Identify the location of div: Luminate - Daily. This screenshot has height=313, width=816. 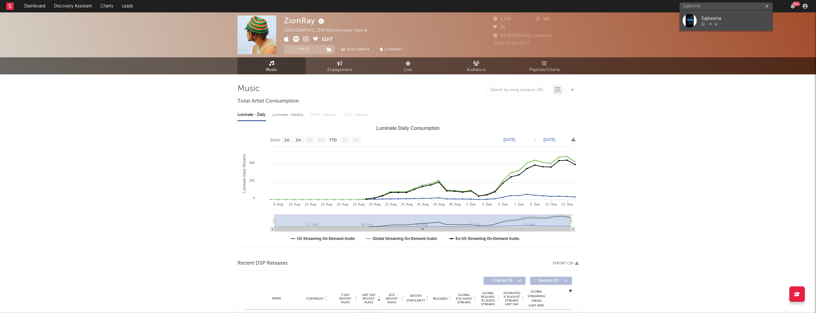
(252, 115).